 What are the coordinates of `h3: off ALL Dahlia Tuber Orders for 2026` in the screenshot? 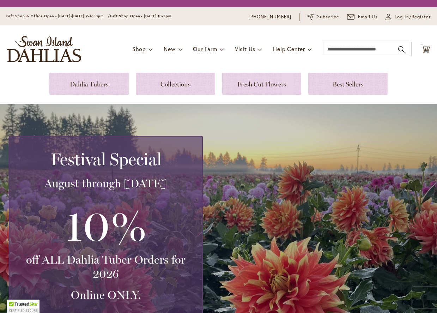 It's located at (106, 266).